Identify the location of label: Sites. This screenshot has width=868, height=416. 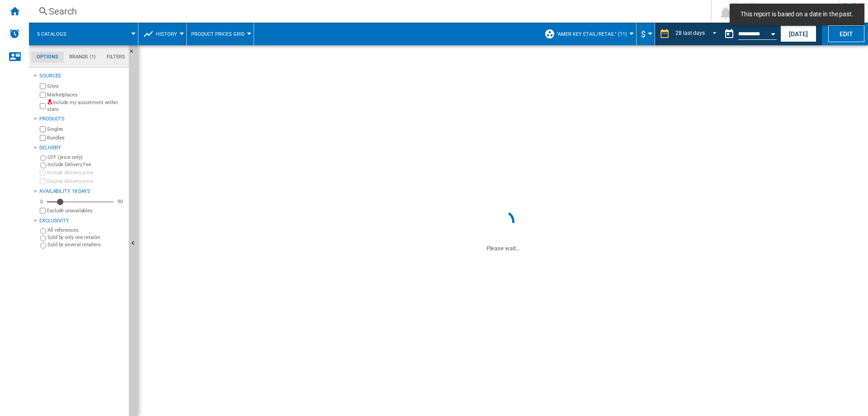
(86, 86).